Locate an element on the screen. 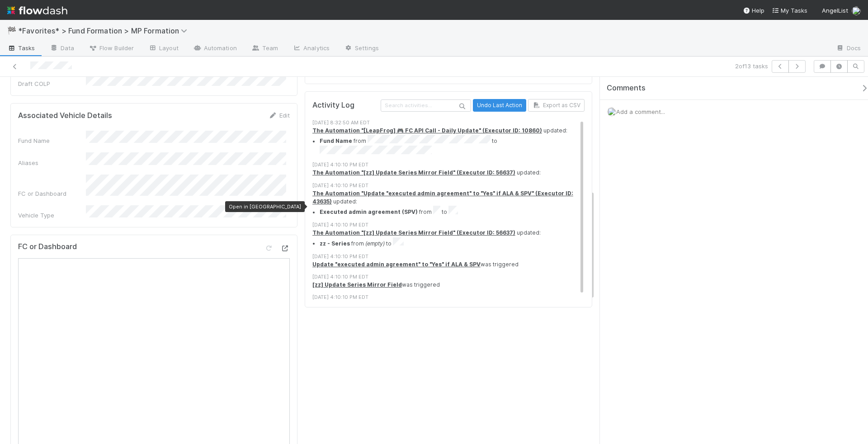  a: [zz] Update Series Mirror Field is located at coordinates (358, 284).